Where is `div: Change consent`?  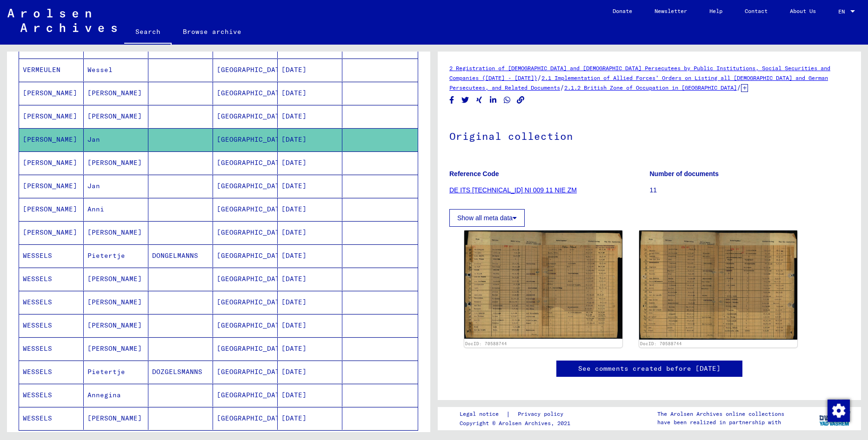
div: Change consent is located at coordinates (838, 410).